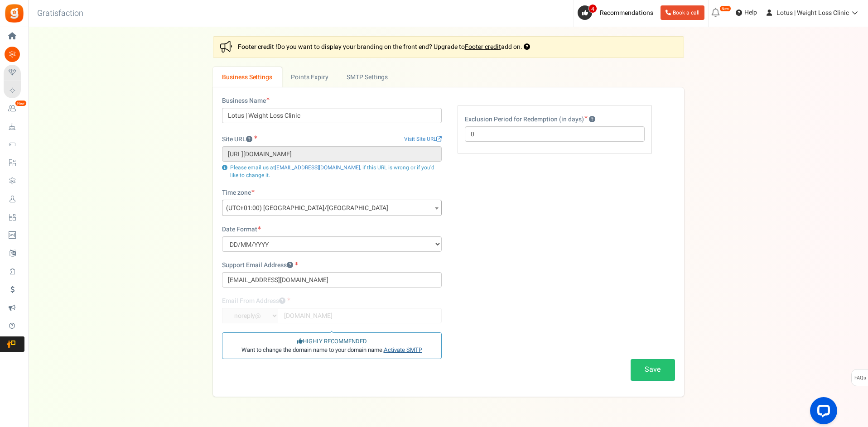  I want to click on a: SMTP Settings, so click(378, 77).